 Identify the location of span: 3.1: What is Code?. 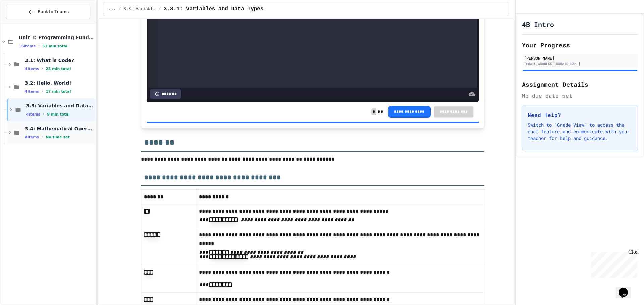
(59, 60).